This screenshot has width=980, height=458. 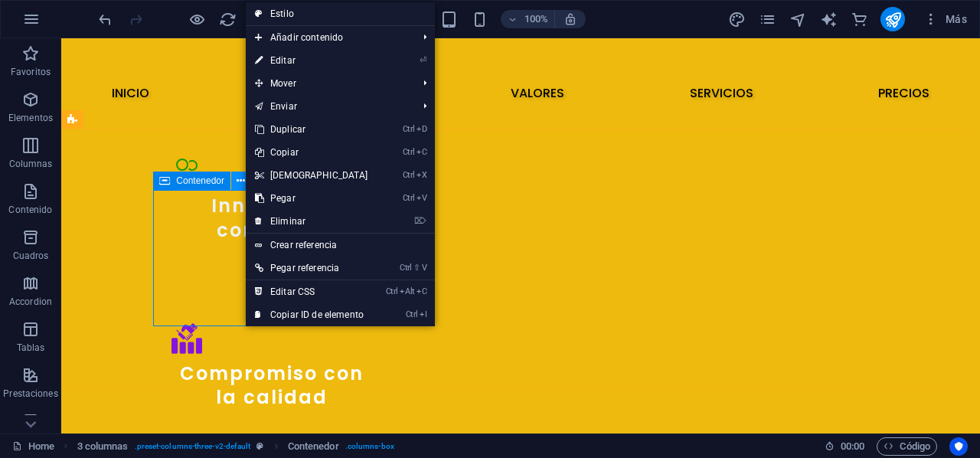 What do you see at coordinates (844, 446) in the screenshot?
I see `h6: Tiempo de la sesión` at bounding box center [844, 446].